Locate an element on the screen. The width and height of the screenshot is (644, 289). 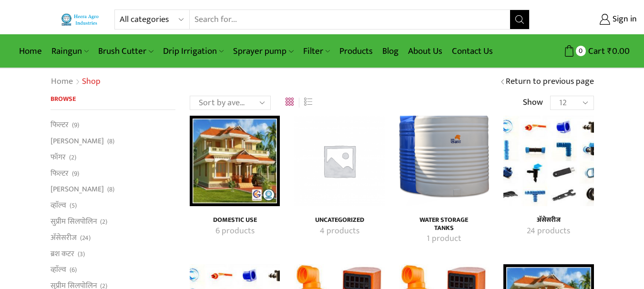
bdi: 0.00 is located at coordinates (618, 51).